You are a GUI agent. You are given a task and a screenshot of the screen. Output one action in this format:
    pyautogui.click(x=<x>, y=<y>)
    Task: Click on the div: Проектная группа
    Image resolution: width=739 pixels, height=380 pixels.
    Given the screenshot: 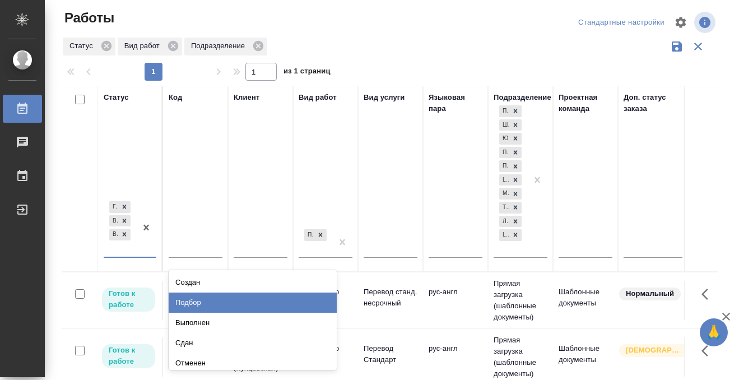 What is the action you would take?
    pyautogui.click(x=505, y=166)
    